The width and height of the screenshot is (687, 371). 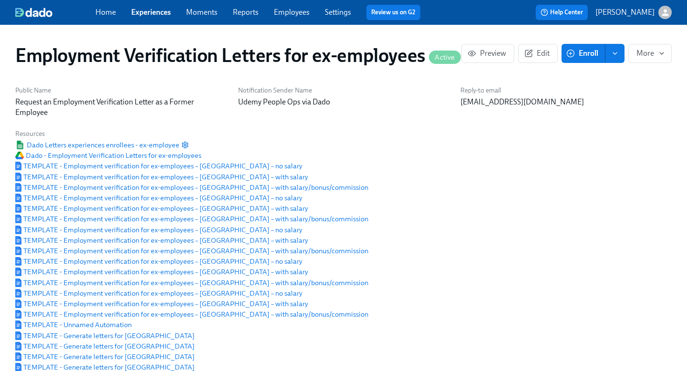 I want to click on span: Enroll, so click(x=583, y=53).